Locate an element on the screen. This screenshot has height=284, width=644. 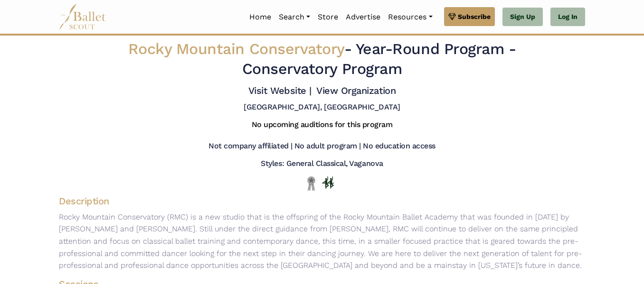
a: Subscribe is located at coordinates (469, 17).